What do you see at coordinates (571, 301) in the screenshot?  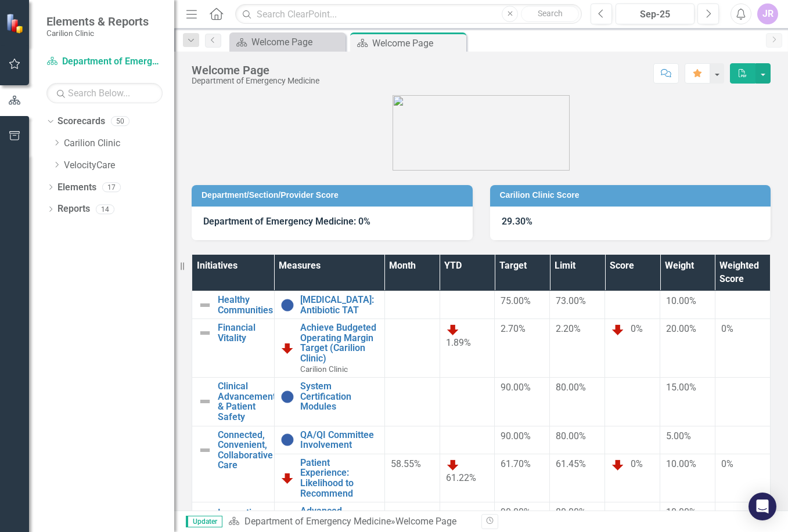 I see `span: 73.00%` at bounding box center [571, 301].